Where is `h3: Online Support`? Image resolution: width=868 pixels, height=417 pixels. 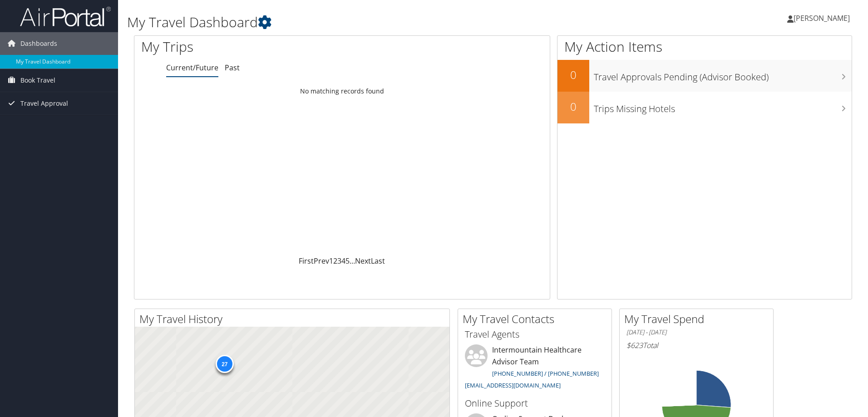 h3: Online Support is located at coordinates (535, 404).